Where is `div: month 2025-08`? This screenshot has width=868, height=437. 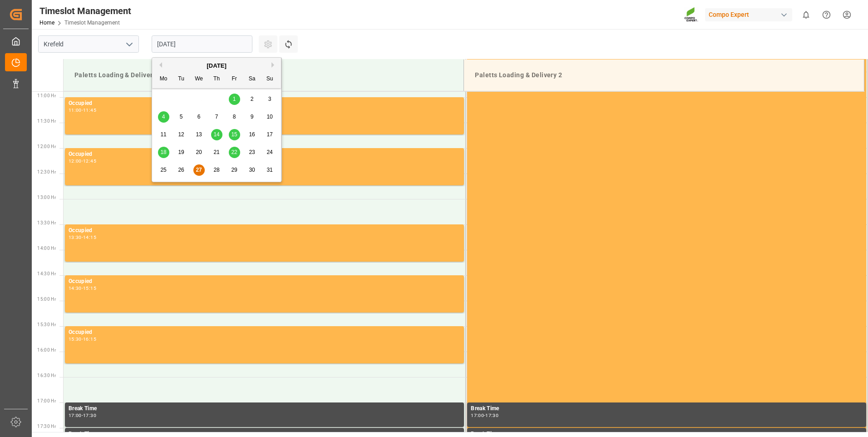
div: month 2025-08 is located at coordinates (217, 134).